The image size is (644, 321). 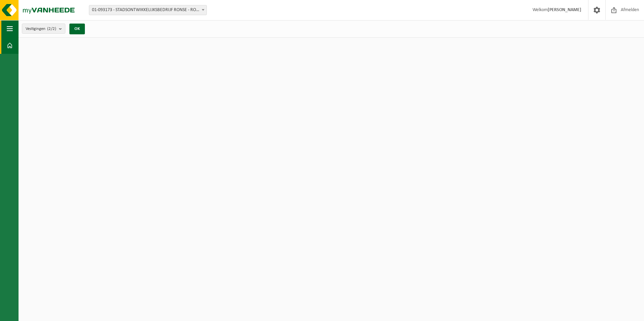 I want to click on button: Vestigingen(2/2), so click(x=44, y=29).